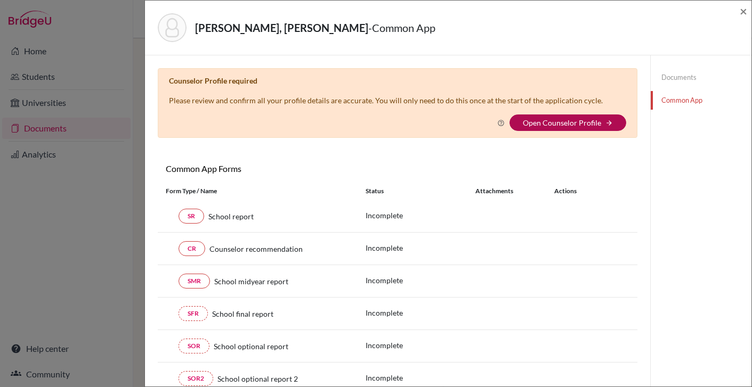  What do you see at coordinates (257, 379) in the screenshot?
I see `span: School optional report 2` at bounding box center [257, 379].